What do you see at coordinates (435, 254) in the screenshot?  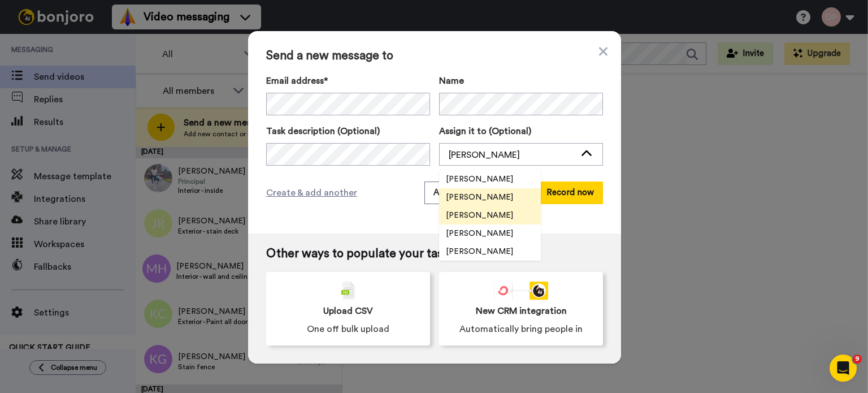 I see `span: Other ways to populate your tasklist` at bounding box center [435, 254].